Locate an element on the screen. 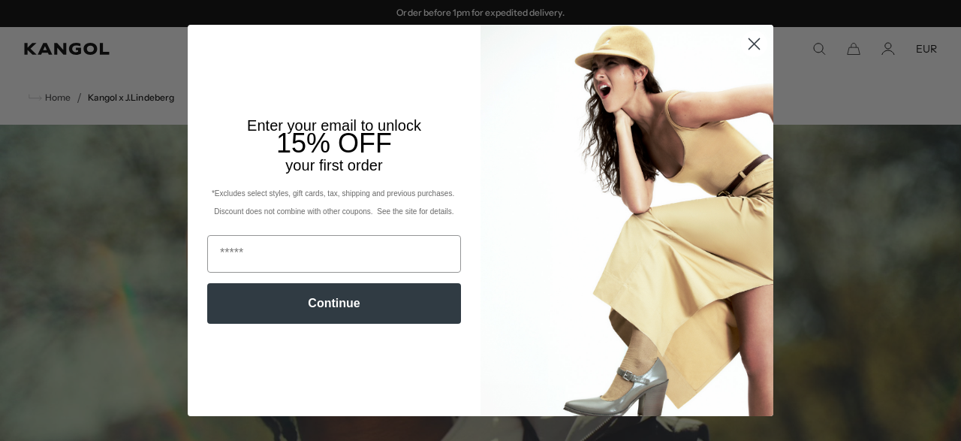 The image size is (961, 441). span: *Excludes select styles, gift cards, tax, shipping and previous purchases. Discount does not comb... is located at coordinates (334, 202).